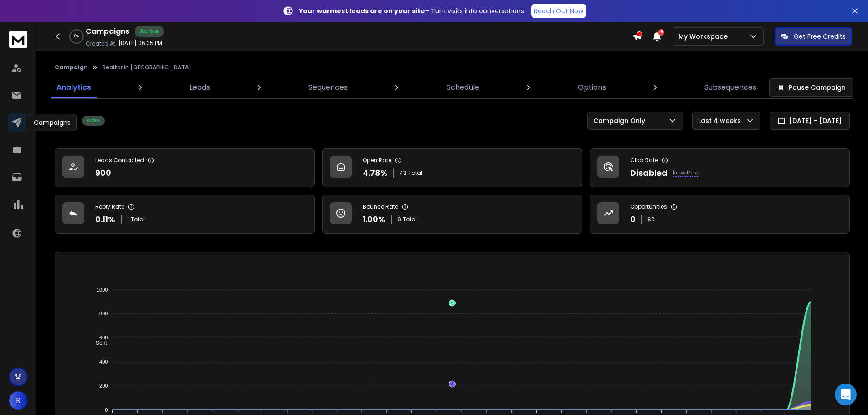 The width and height of the screenshot is (868, 415). What do you see at coordinates (77, 37) in the screenshot?
I see `p: 0 %` at bounding box center [77, 37].